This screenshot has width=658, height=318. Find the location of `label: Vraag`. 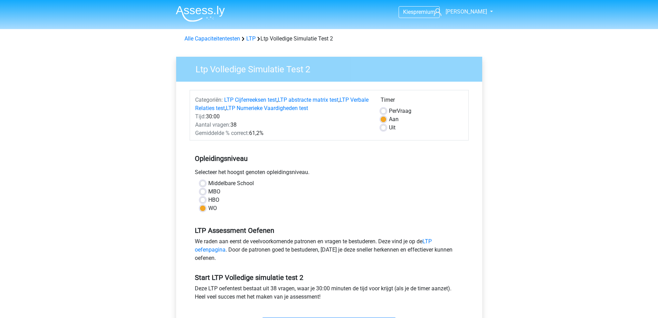

label: Vraag is located at coordinates (400, 111).